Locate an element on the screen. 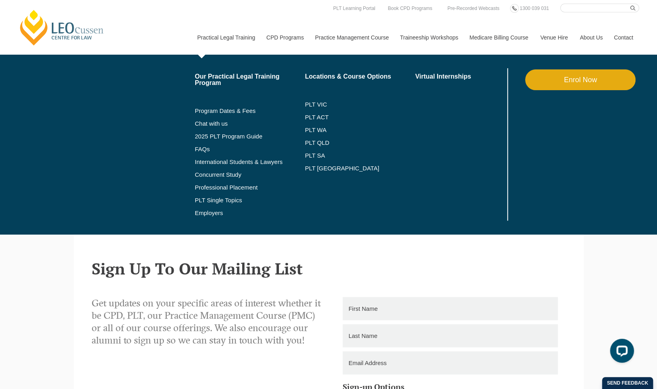  a: Venue Hire is located at coordinates (554, 37).